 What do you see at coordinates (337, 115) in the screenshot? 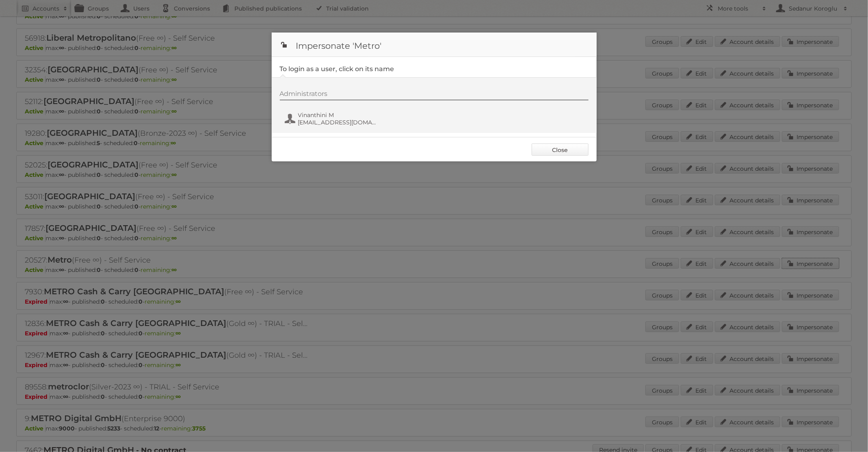
I see `span: Vinanthini M` at bounding box center [337, 115].